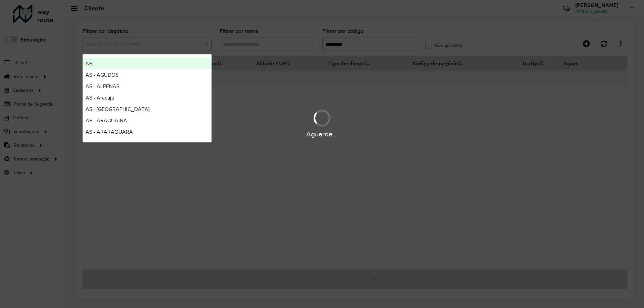 This screenshot has height=308, width=644. I want to click on span: AS - AGUDOS, so click(102, 75).